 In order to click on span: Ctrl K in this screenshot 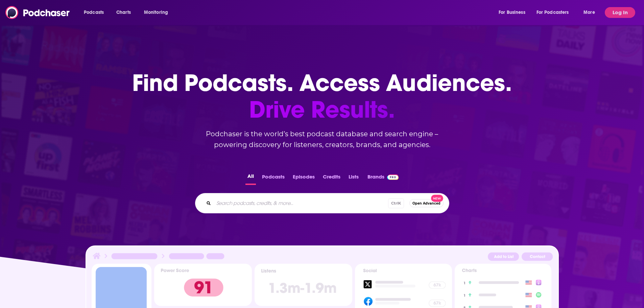, I will do `click(396, 203)`.